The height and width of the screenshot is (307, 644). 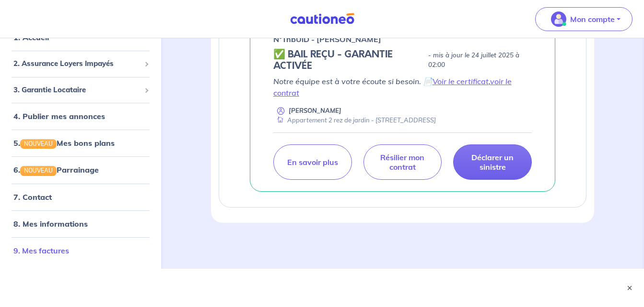 What do you see at coordinates (349, 60) in the screenshot?
I see `h5: ✅ BAIL REÇU - GARANTIE ACTIVÉE` at bounding box center [349, 60].